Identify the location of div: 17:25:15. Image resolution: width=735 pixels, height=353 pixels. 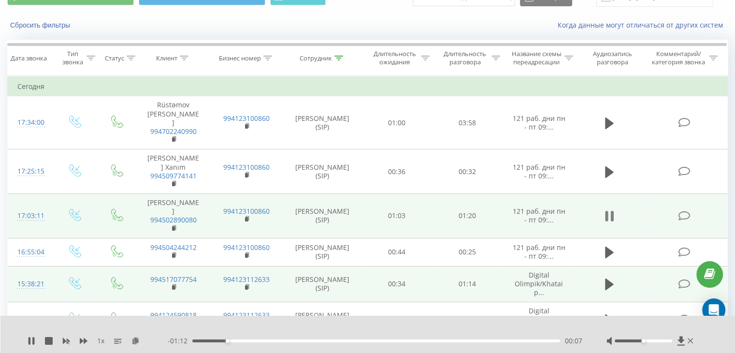
(30, 171).